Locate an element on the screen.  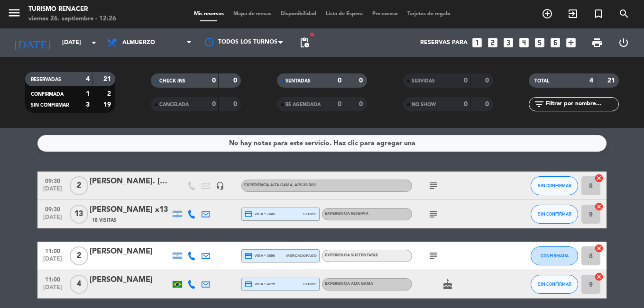
span: Pre-acceso is located at coordinates (385, 14).